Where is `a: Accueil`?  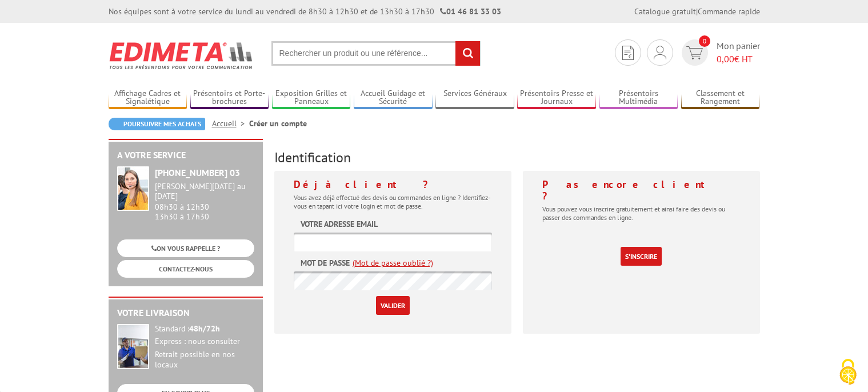 a: Accueil is located at coordinates (230, 123).